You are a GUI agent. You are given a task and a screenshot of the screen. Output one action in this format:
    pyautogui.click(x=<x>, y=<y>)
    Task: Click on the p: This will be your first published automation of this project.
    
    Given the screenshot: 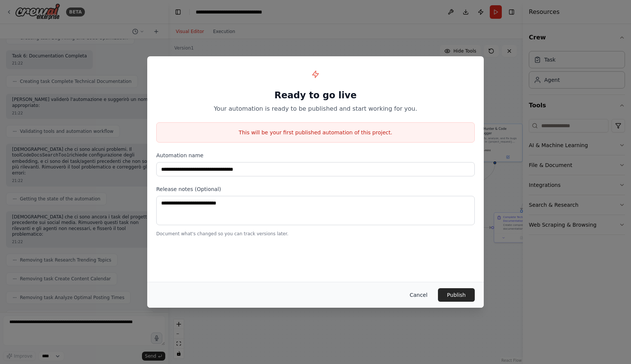 What is the action you would take?
    pyautogui.click(x=316, y=133)
    